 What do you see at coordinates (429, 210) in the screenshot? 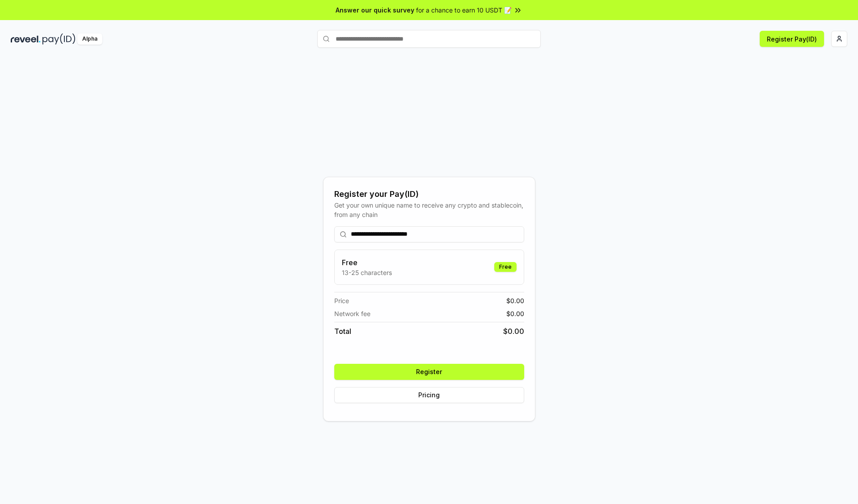
I see `div: Get your own unique name to receive any crypto and stablecoin, from any chain` at bounding box center [429, 210].